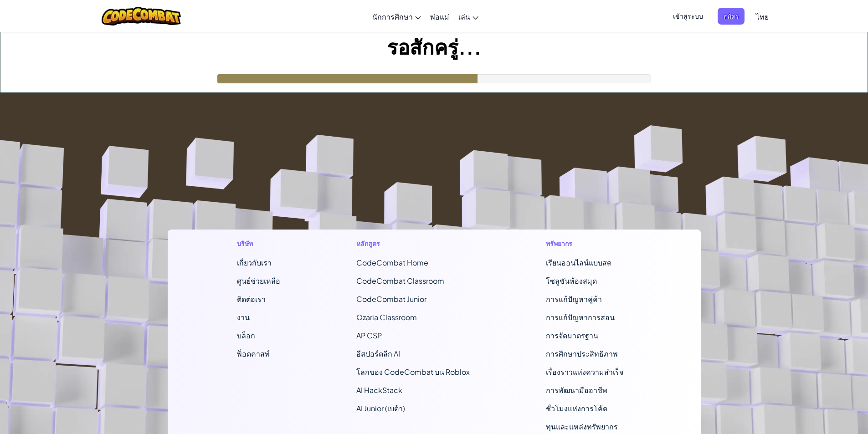 The height and width of the screenshot is (434, 868). Describe the element at coordinates (392, 17) in the screenshot. I see `span: นักการศึกษา` at that location.